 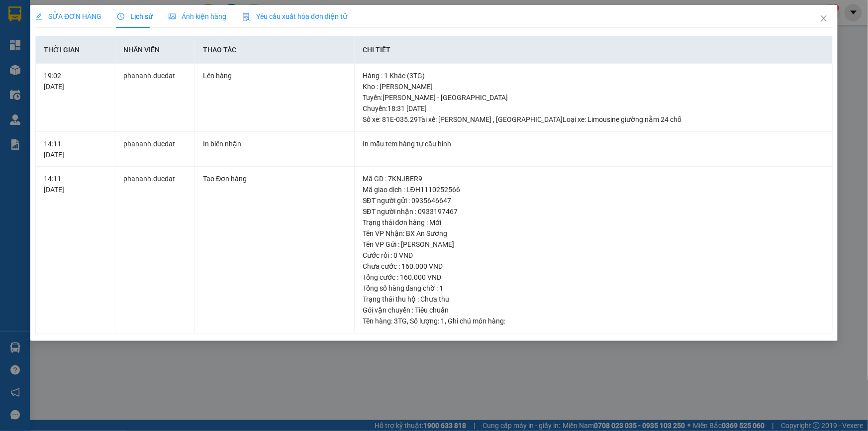 What do you see at coordinates (593, 299) in the screenshot?
I see `div: Trạng thái thu hộ : Chưa thu` at bounding box center [593, 299].